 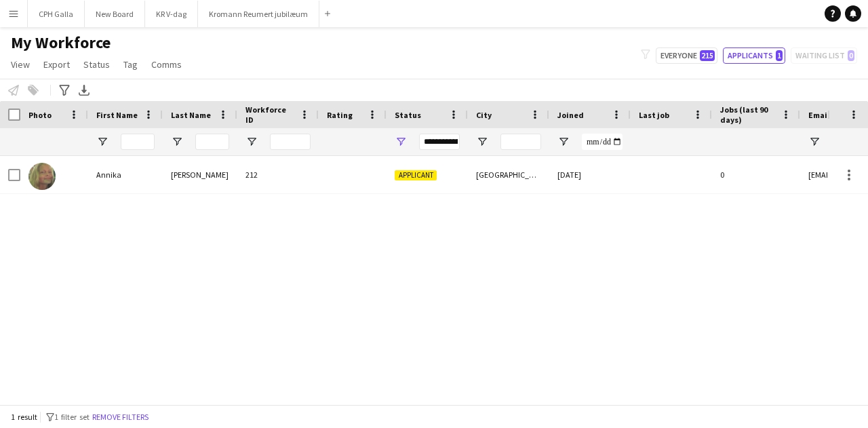 What do you see at coordinates (20, 65) in the screenshot?
I see `span: View` at bounding box center [20, 65].